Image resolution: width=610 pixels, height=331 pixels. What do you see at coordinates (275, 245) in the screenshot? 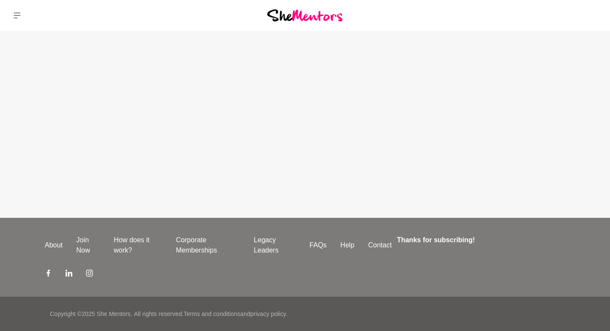
I see `a: Legacy Leaders` at bounding box center [275, 245].